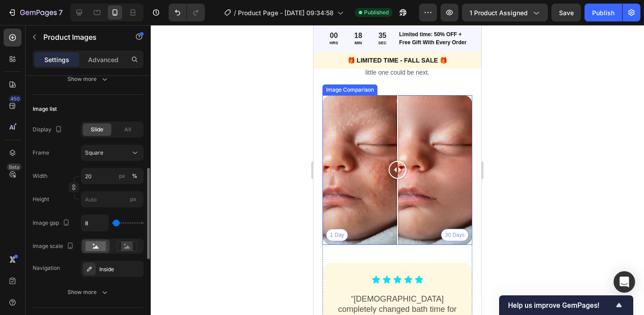  I want to click on button: 7, so click(35, 13).